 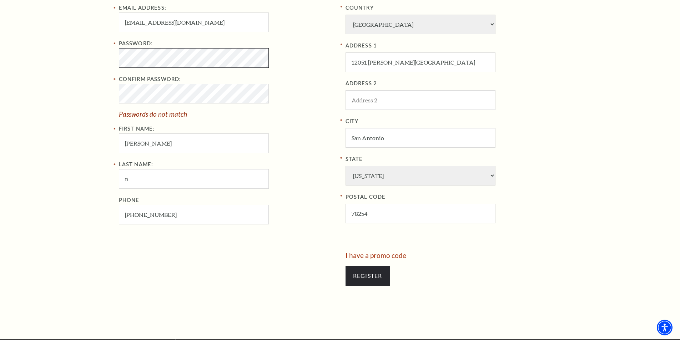 What do you see at coordinates (665, 328) in the screenshot?
I see `div: Accessibility Menu` at bounding box center [665, 328].